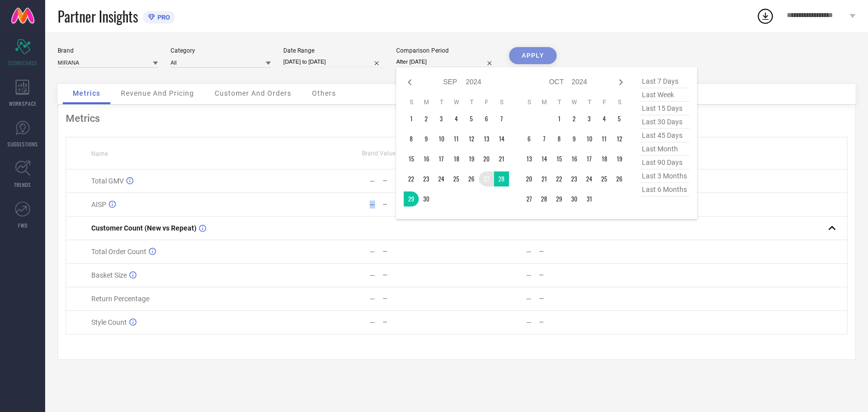 This screenshot has width=868, height=412. Describe the element at coordinates (119, 252) in the screenshot. I see `span: Total Order Count` at that location.